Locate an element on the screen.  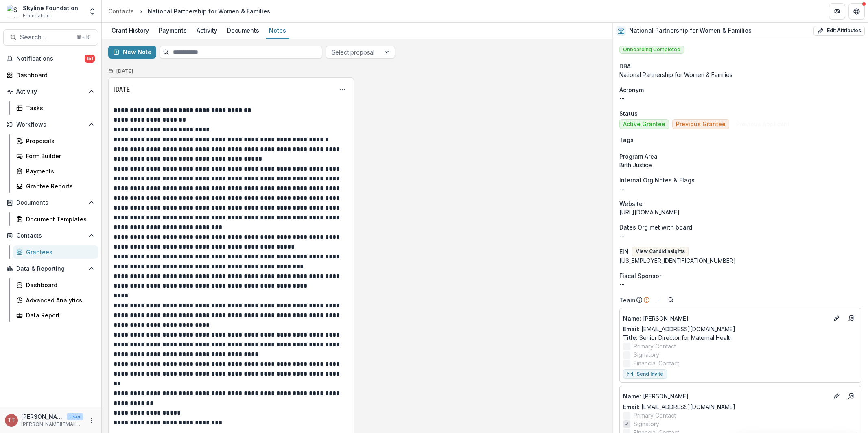
span: Contacts is located at coordinates (50, 235).